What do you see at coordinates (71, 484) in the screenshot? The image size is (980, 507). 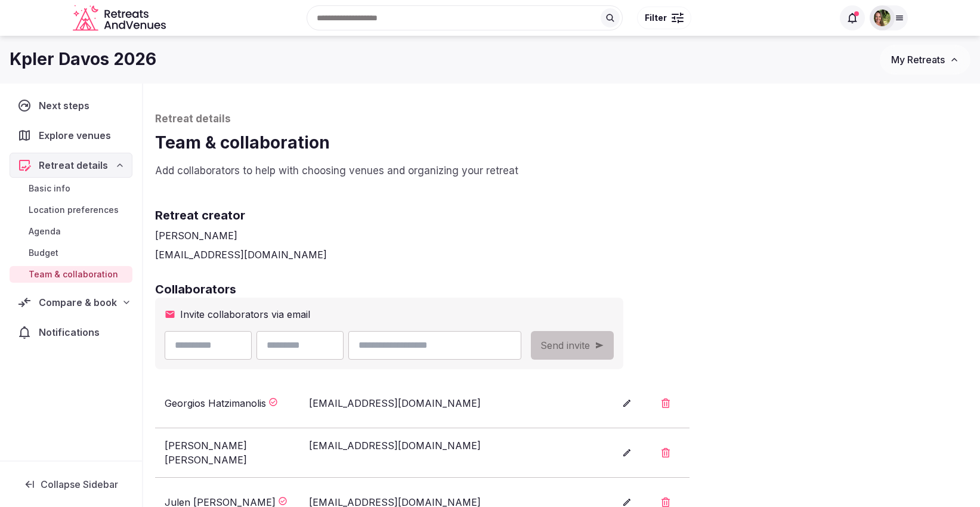 I see `button: Collapse Sidebar` at bounding box center [71, 484].